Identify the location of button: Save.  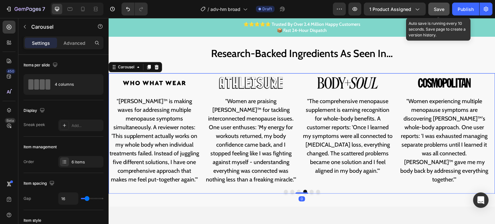
(439, 9).